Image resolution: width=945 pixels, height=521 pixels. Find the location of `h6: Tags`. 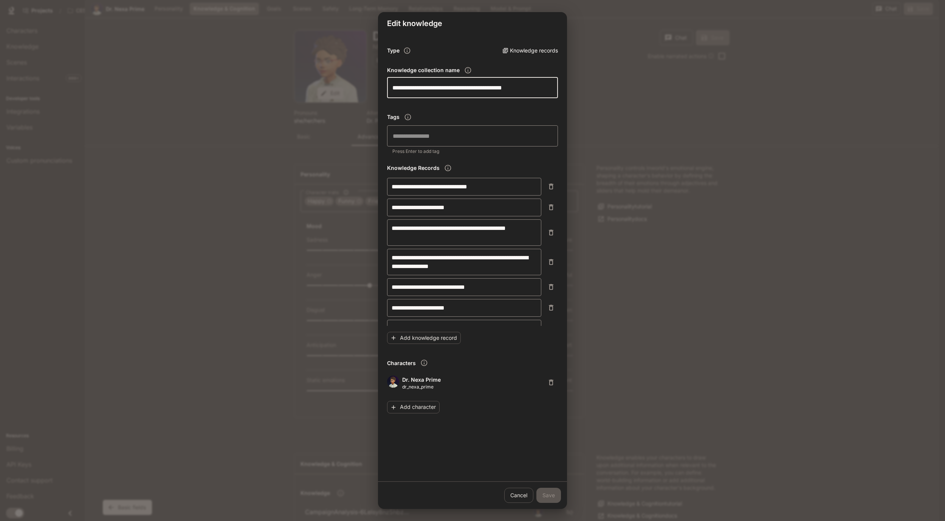

h6: Tags is located at coordinates (393, 117).